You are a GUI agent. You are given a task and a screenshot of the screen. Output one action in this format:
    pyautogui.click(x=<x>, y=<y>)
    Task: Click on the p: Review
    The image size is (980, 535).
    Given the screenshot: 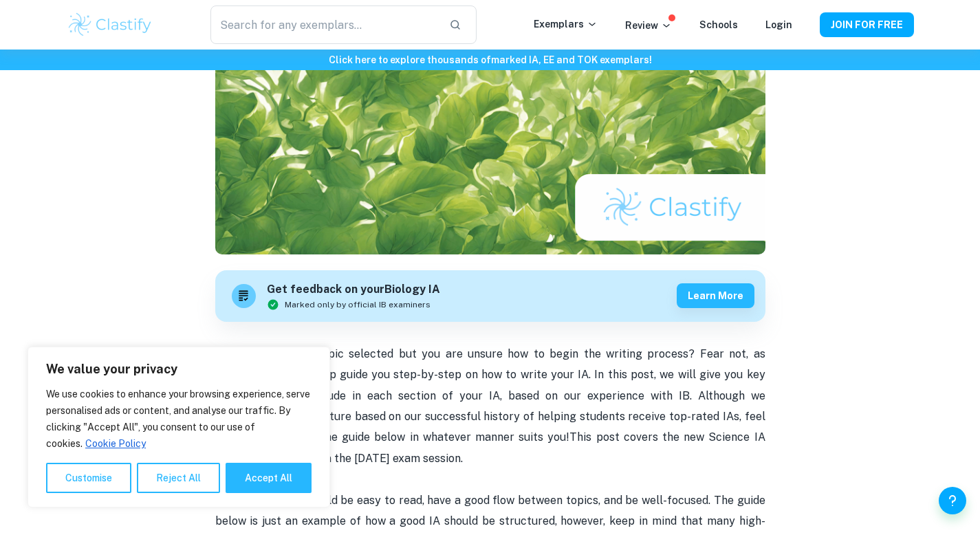 What is the action you would take?
    pyautogui.click(x=649, y=26)
    